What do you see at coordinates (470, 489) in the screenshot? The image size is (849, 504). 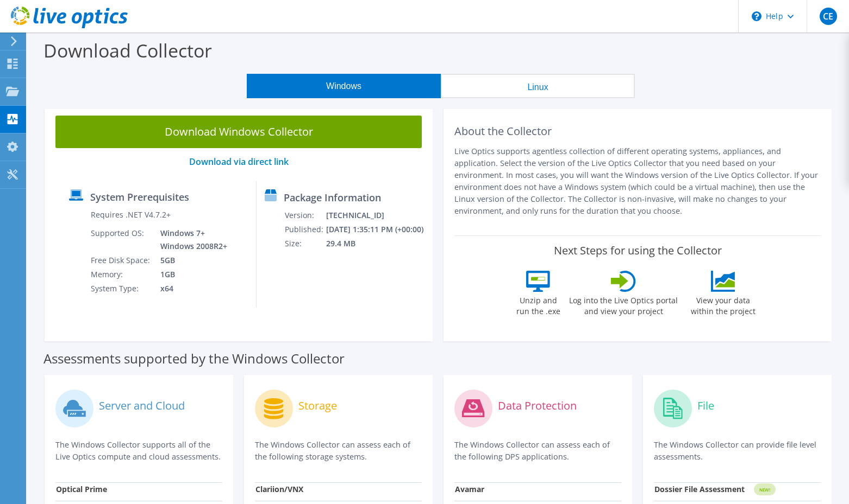 I see `strong: Avamar` at bounding box center [470, 489].